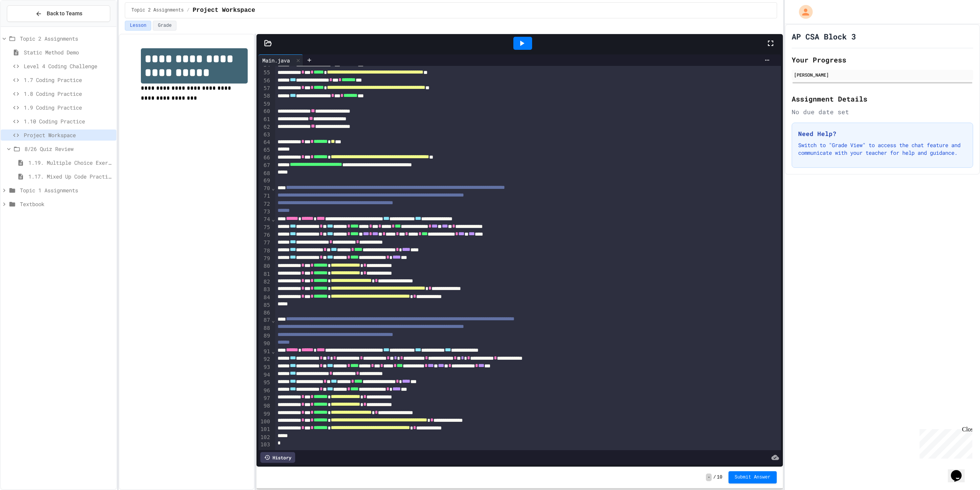 This screenshot has width=980, height=490. What do you see at coordinates (265, 73) in the screenshot?
I see `div: 55` at bounding box center [265, 73].